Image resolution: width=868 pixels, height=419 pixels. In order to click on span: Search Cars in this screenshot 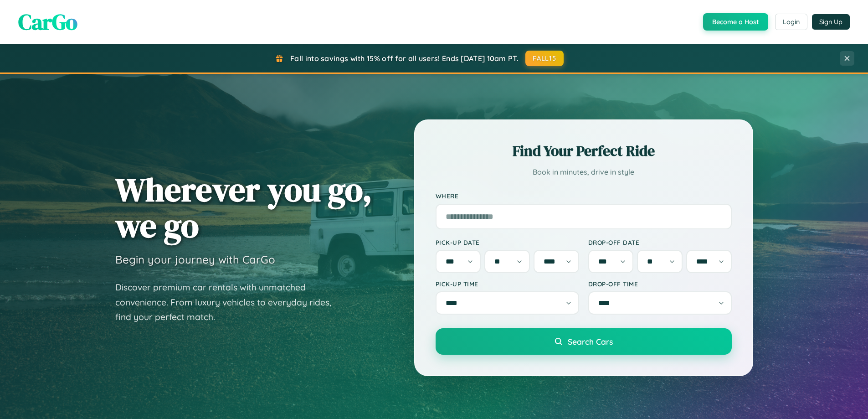, I will do `click(590, 341)`.